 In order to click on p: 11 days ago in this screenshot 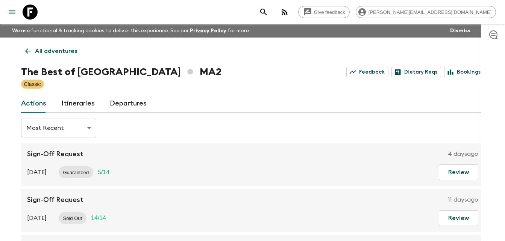, I will do `click(463, 200)`.